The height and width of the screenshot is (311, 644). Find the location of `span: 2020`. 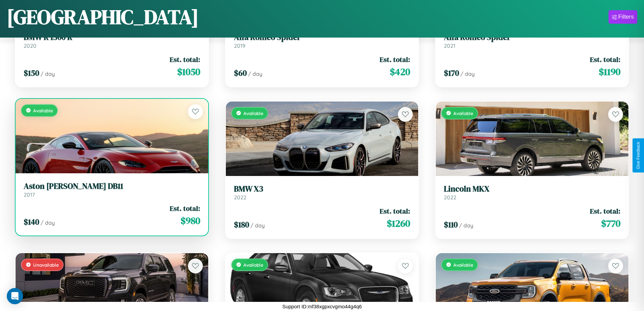

span: 2020 is located at coordinates (30, 46).